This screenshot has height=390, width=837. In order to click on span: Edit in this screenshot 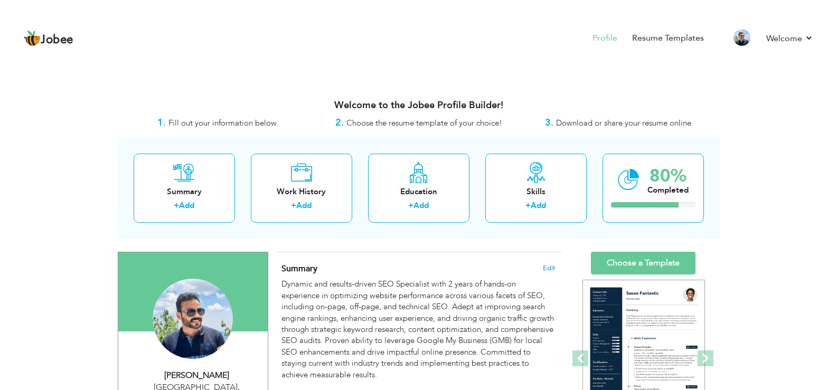, I will do `click(549, 268)`.